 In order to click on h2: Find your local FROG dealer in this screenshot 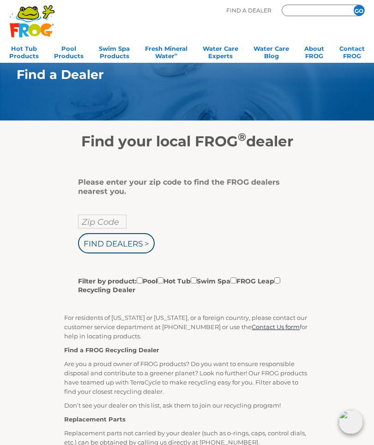, I will do `click(187, 141)`.